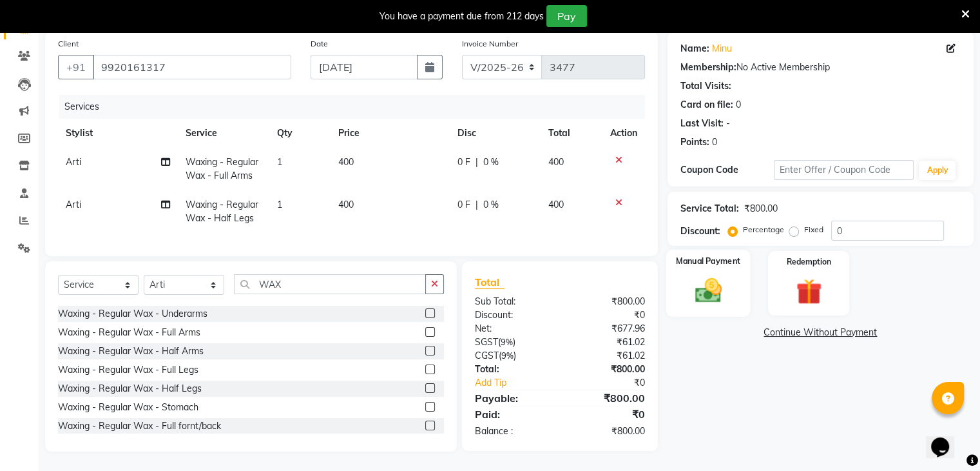 The height and width of the screenshot is (471, 980). Describe the element at coordinates (487, 342) in the screenshot. I see `span: SGST` at that location.